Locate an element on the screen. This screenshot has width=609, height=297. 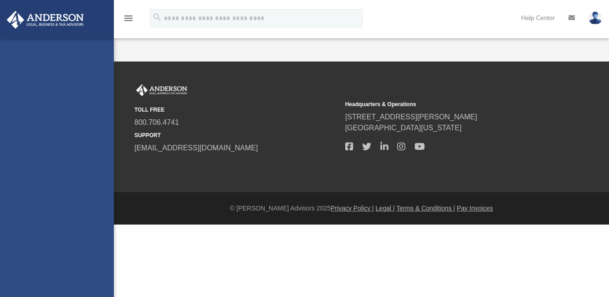
small: SUPPORT is located at coordinates (236, 135).